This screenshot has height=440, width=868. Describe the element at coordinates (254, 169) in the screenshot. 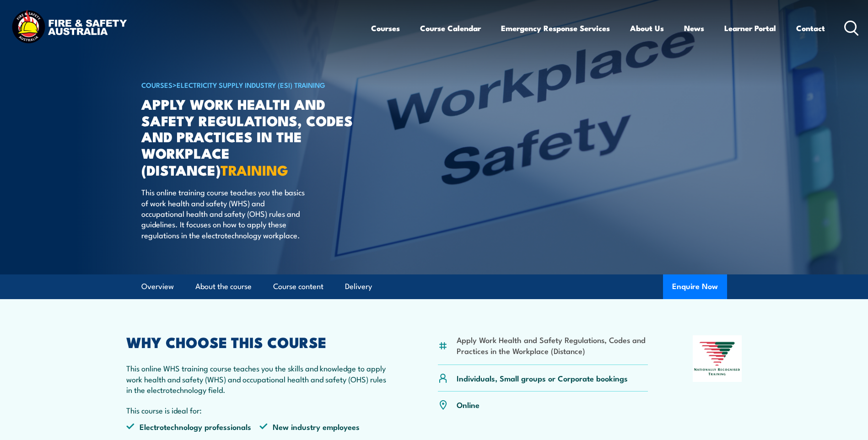

I see `strong: TRAINING` at that location.